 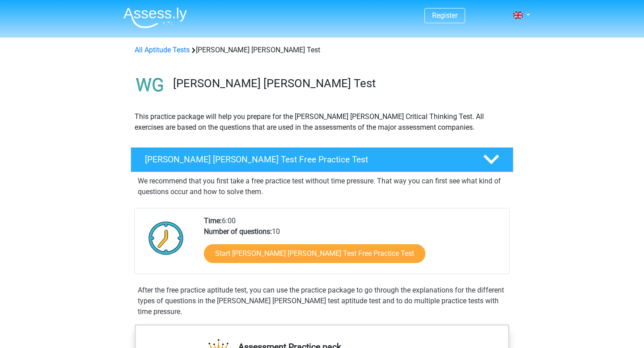 What do you see at coordinates (238, 231) in the screenshot?
I see `b: Number of questions:` at bounding box center [238, 231].